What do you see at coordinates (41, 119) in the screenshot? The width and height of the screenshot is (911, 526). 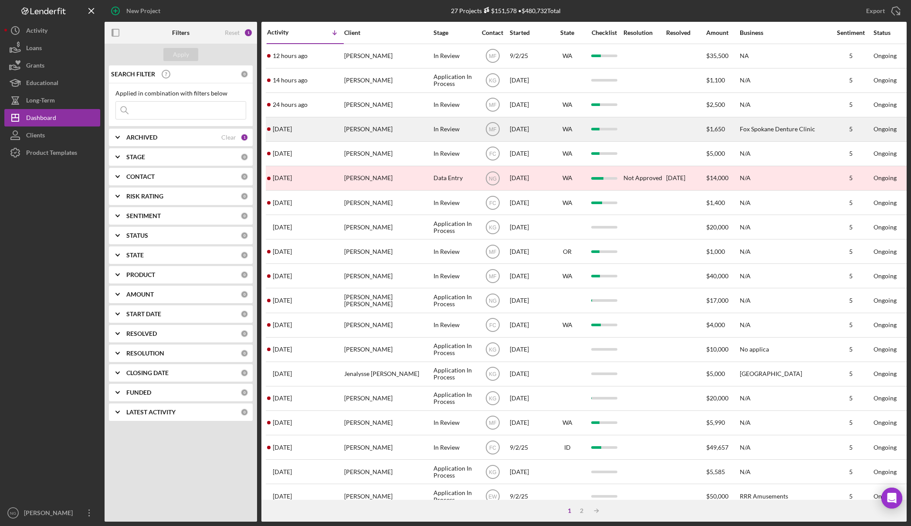 I see `div: Dashboard` at bounding box center [41, 119].